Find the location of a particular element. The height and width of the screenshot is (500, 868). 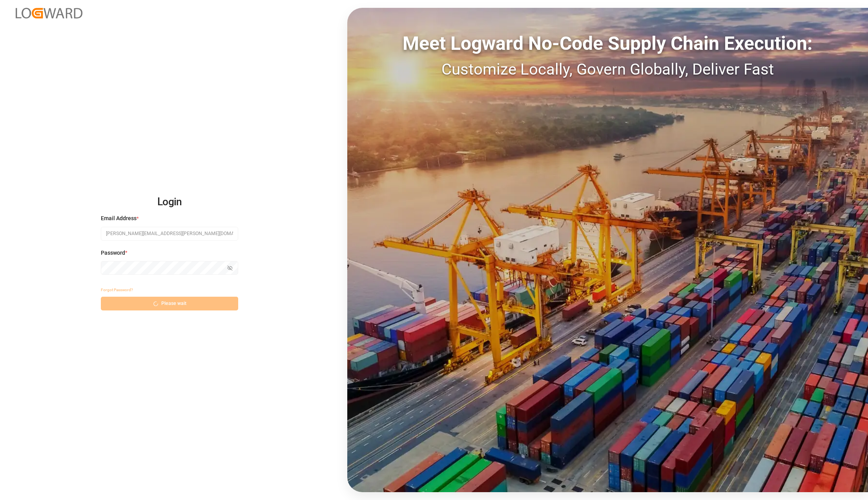

span: Password is located at coordinates (113, 253).